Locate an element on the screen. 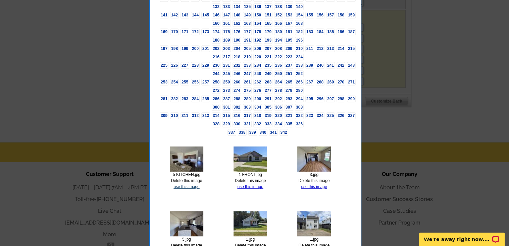 This screenshot has width=509, height=246. a: 294 is located at coordinates (299, 99).